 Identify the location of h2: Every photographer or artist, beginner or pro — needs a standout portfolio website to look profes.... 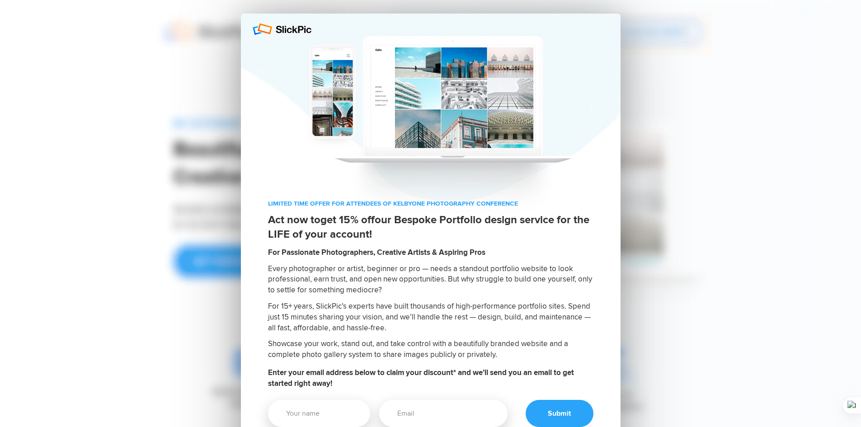
(431, 304).